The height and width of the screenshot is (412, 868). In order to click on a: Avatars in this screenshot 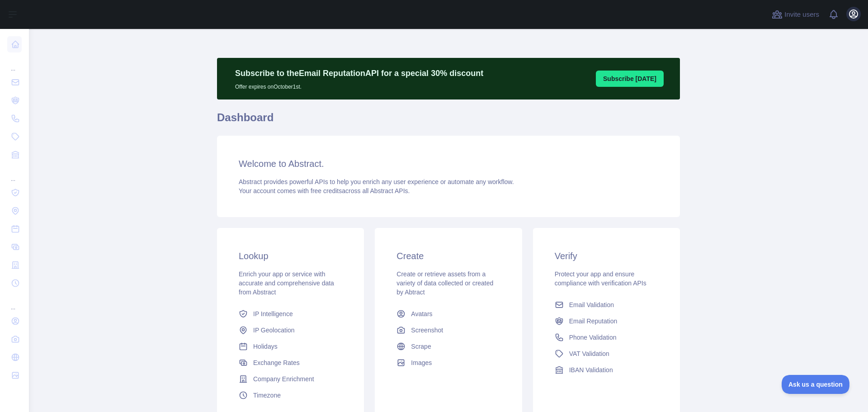, I will do `click(448, 314)`.